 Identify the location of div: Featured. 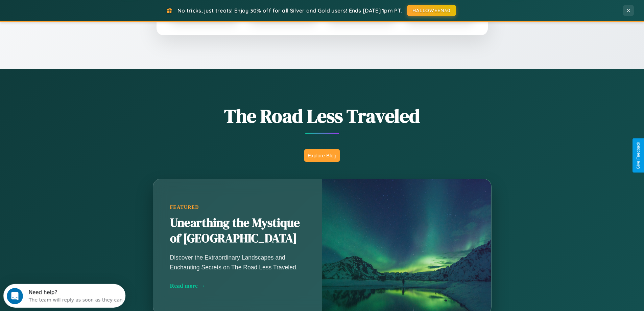
(237, 207).